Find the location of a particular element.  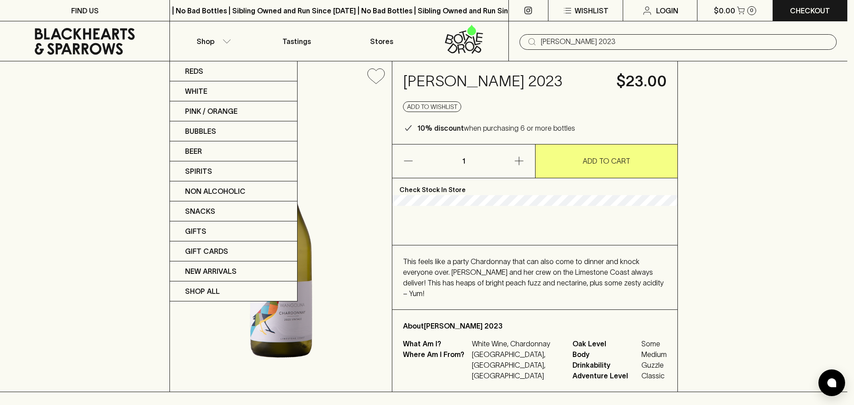

p: Gifts is located at coordinates (196, 231).